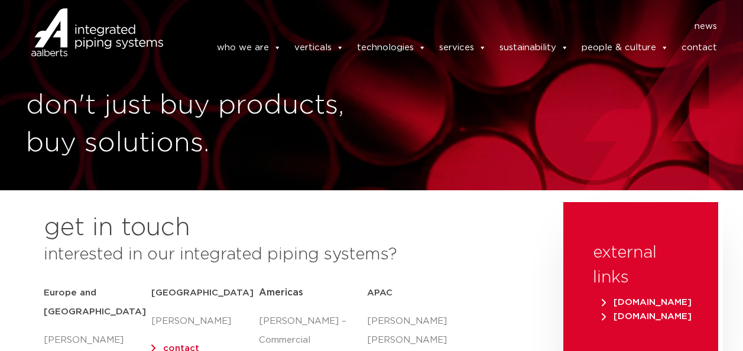 The height and width of the screenshot is (351, 743). Describe the element at coordinates (196, 125) in the screenshot. I see `h1: don't just buy products, buy solutions.` at that location.